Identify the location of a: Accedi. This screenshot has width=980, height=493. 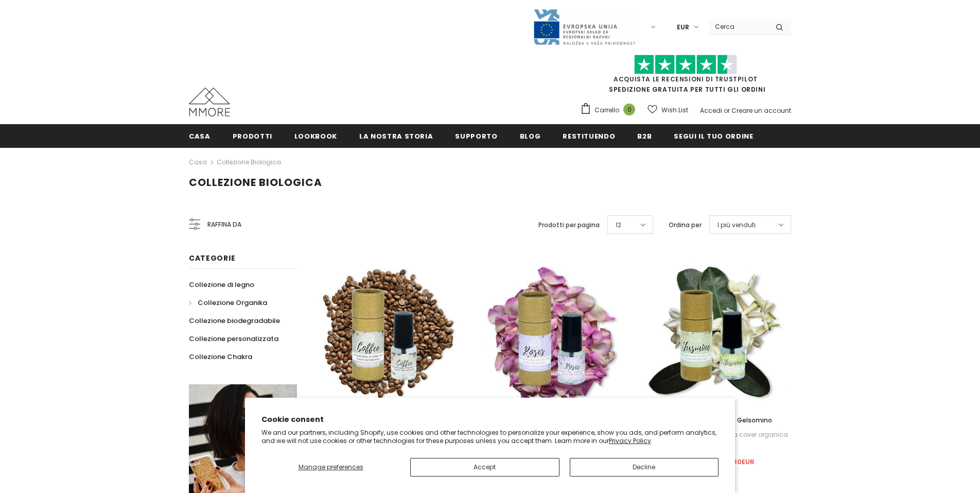
(711, 110).